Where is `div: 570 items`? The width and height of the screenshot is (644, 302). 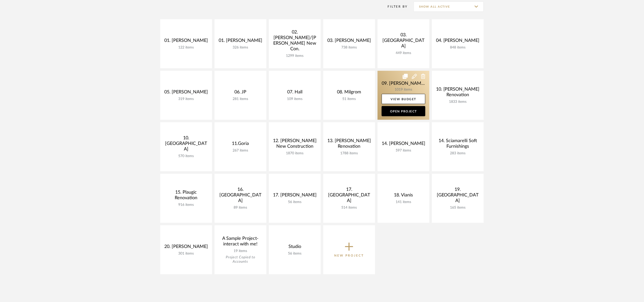 div: 570 items is located at coordinates (186, 156).